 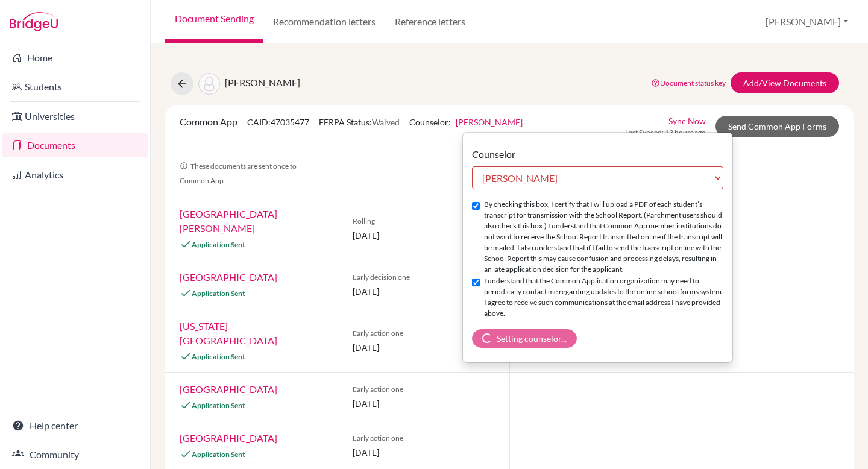 What do you see at coordinates (386, 122) in the screenshot?
I see `span: Waived` at bounding box center [386, 122].